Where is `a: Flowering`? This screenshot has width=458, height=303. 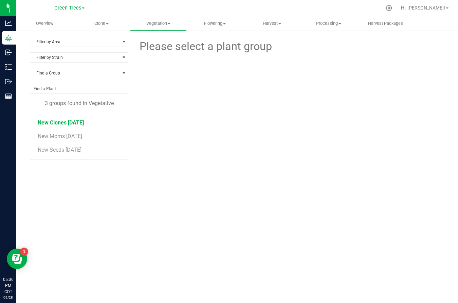 a: Flowering is located at coordinates (215, 23).